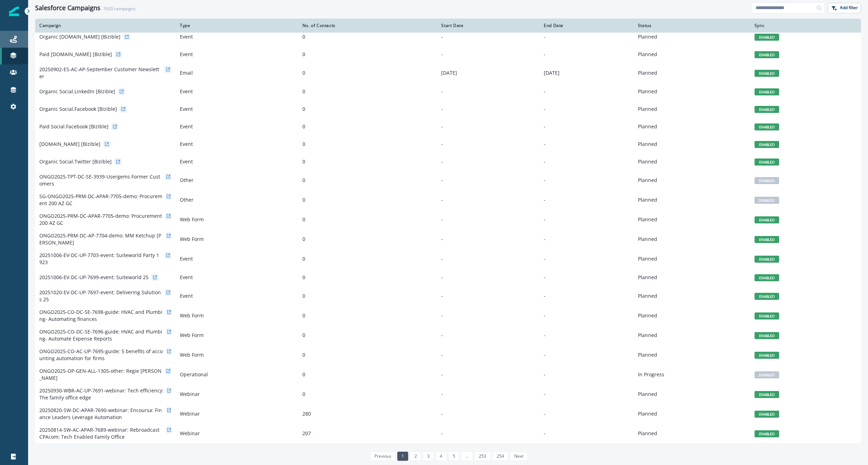  I want to click on a: Paid Social.Facebook [Bizible]Event0--PlannedENABLED, so click(448, 127).